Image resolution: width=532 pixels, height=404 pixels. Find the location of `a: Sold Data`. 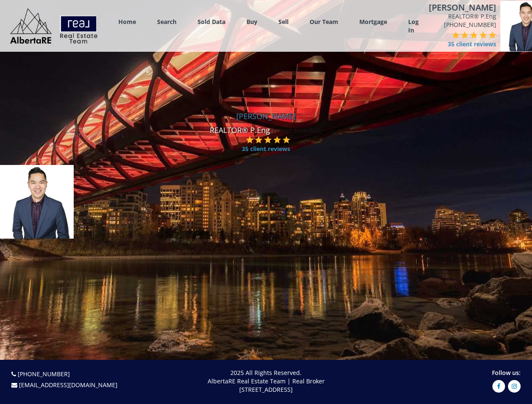

a: Sold Data is located at coordinates (211, 22).